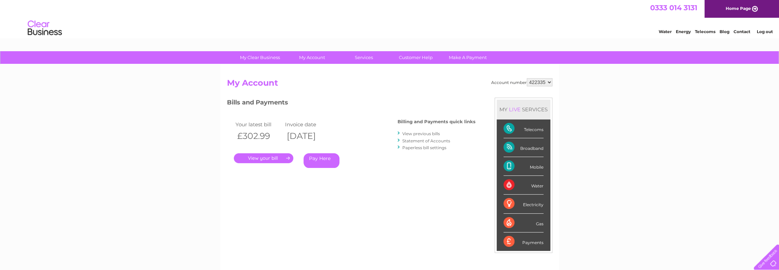 The height and width of the screenshot is (270, 779). Describe the element at coordinates (515, 109) in the screenshot. I see `div: LIVE` at that location.